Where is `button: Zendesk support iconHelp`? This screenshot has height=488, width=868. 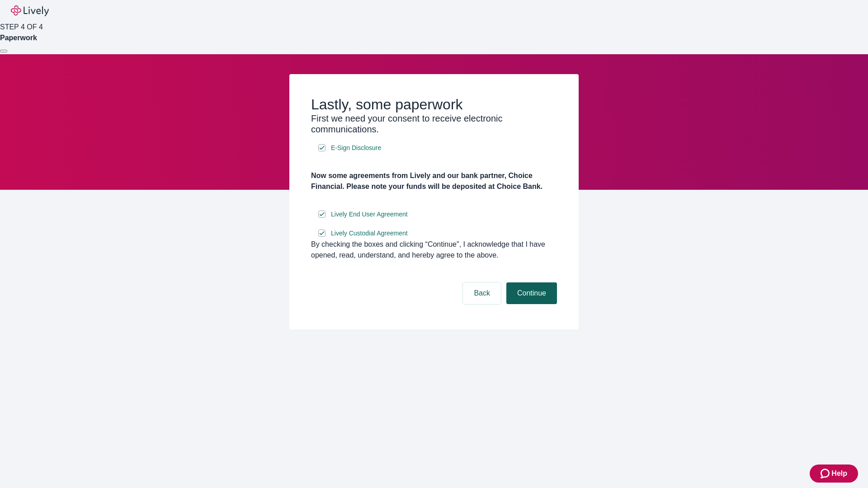
button: Zendesk support iconHelp is located at coordinates (833, 474).